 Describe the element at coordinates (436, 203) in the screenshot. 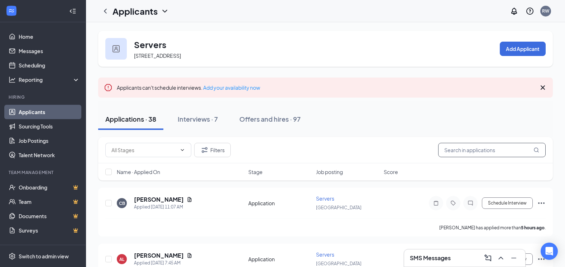

I see `svg: Note` at that location.